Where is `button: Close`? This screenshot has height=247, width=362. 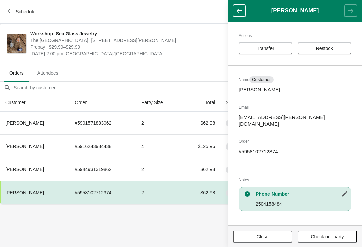
button: Close is located at coordinates (263, 236).